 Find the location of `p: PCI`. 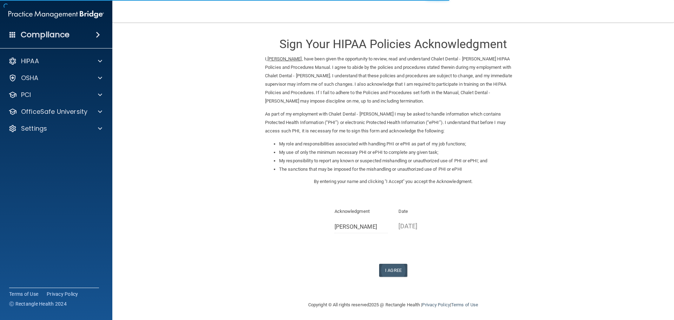

p: PCI is located at coordinates (26, 95).